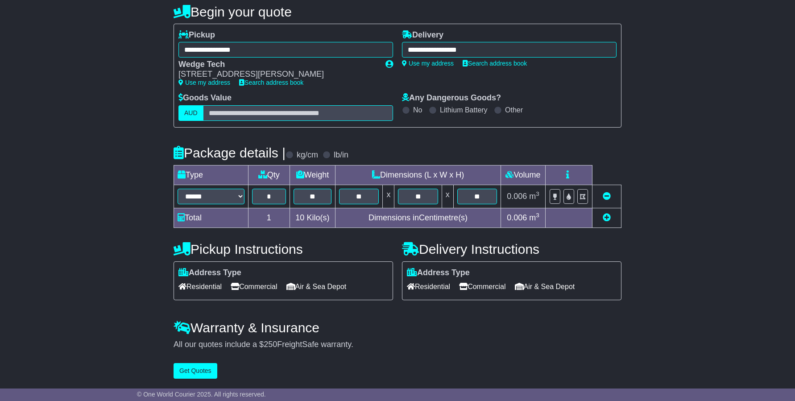  I want to click on td: Type, so click(211, 175).